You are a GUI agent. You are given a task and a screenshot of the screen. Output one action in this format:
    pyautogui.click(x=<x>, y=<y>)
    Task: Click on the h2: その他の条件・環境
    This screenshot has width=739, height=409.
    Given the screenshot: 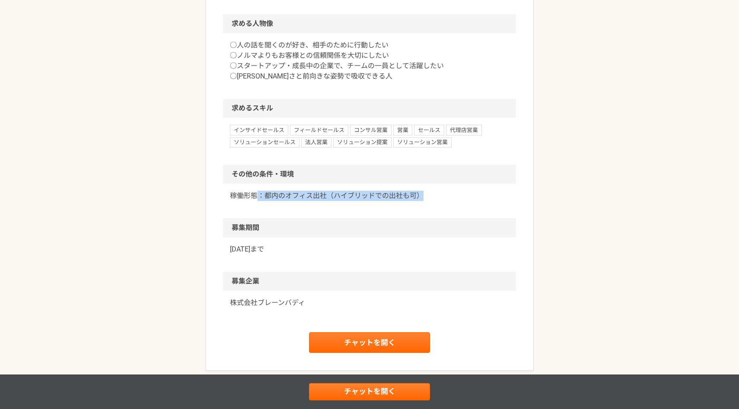 What is the action you would take?
    pyautogui.click(x=369, y=174)
    